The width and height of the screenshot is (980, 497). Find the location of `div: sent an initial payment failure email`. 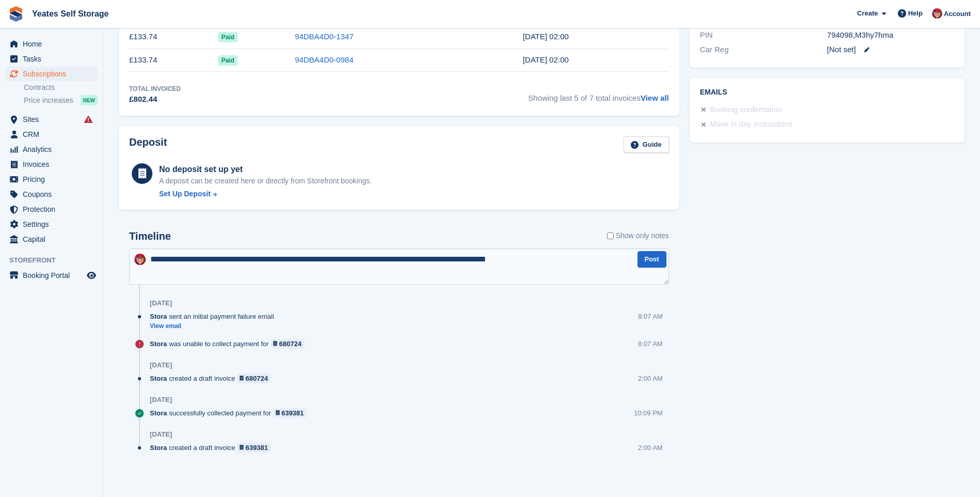

div: sent an initial payment failure email is located at coordinates (215, 316).